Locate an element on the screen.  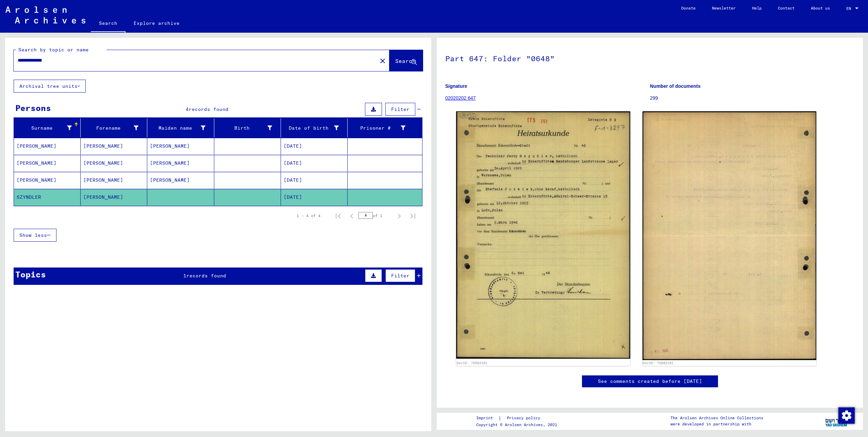
button: First page is located at coordinates (338, 216).